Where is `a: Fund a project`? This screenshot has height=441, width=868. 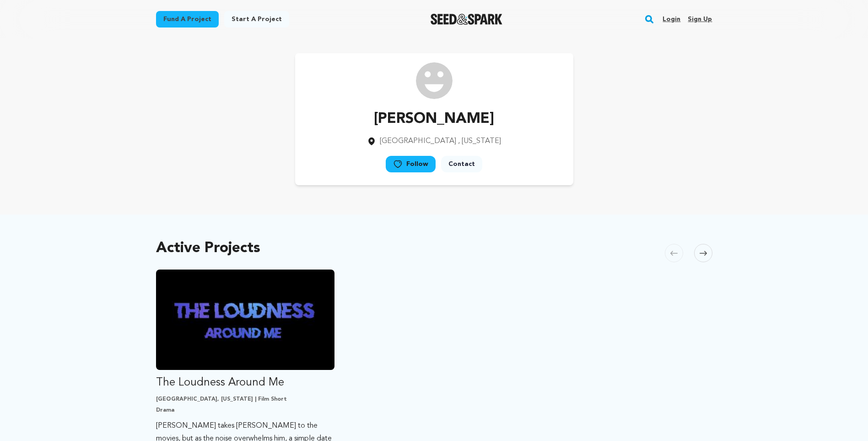
a: Fund a project is located at coordinates (187, 19).